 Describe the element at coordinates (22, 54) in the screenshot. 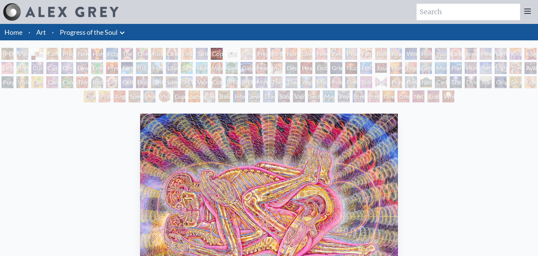

I see `div: Visionary Origin of Language` at that location.